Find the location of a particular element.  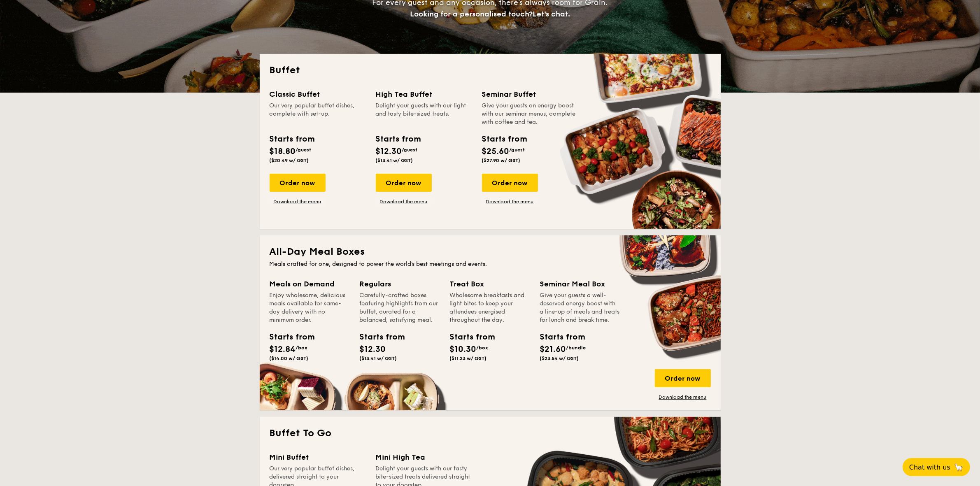

div: Classic Buffet is located at coordinates (318, 94).